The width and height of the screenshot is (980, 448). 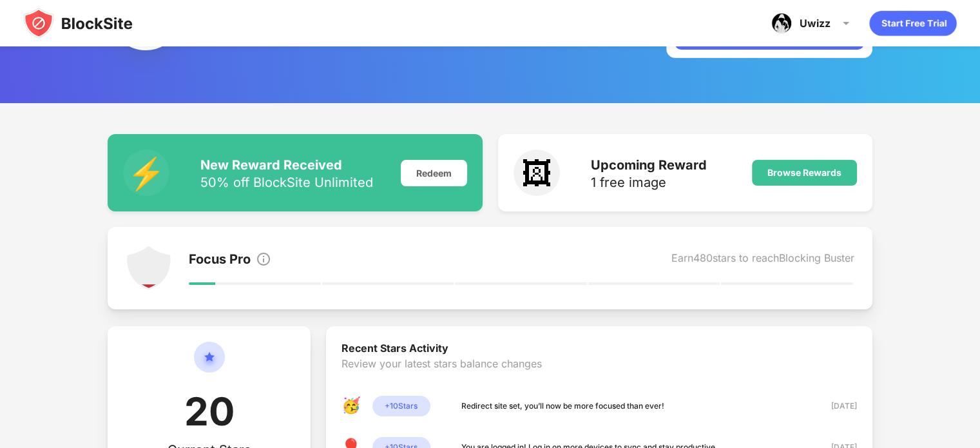 What do you see at coordinates (763, 260) in the screenshot?
I see `div: Earn 480 stars to reach Blocking Buster` at bounding box center [763, 260].